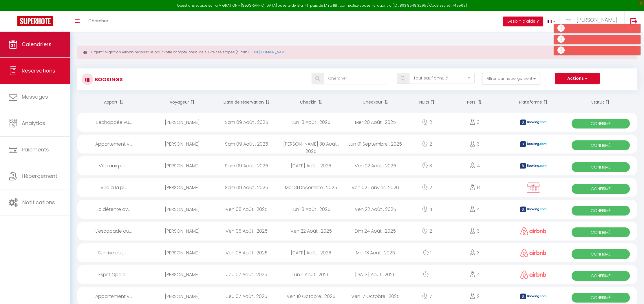 The image size is (644, 304). What do you see at coordinates (37, 44) in the screenshot?
I see `span: Calendriers` at bounding box center [37, 44].